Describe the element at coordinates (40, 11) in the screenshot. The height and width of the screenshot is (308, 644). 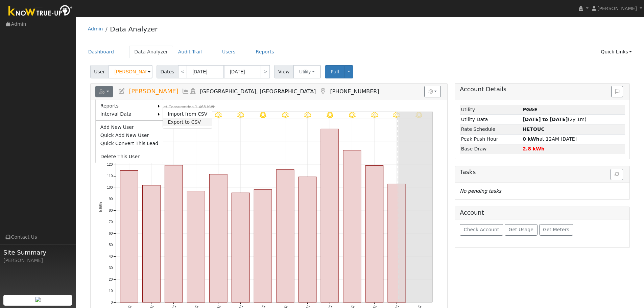
I see `img: Know True-Up` at that location.